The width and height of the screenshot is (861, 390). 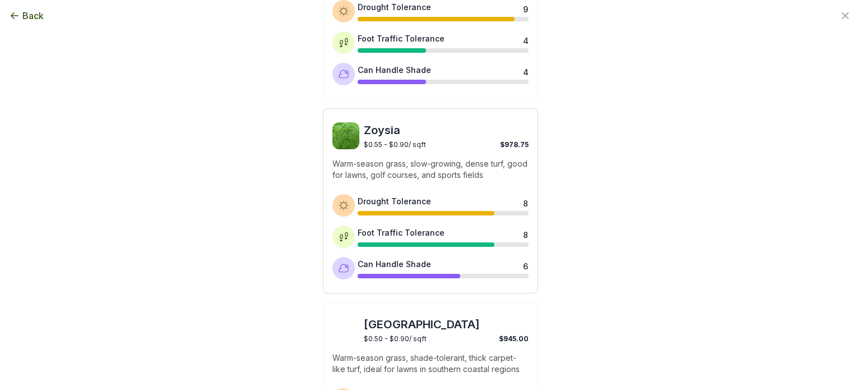 What do you see at coordinates (431, 363) in the screenshot?
I see `p: Warm-season grass, shade-tolerant, thick carpet-like turf, ideal for lawns in southern coastal re...` at bounding box center [431, 363].